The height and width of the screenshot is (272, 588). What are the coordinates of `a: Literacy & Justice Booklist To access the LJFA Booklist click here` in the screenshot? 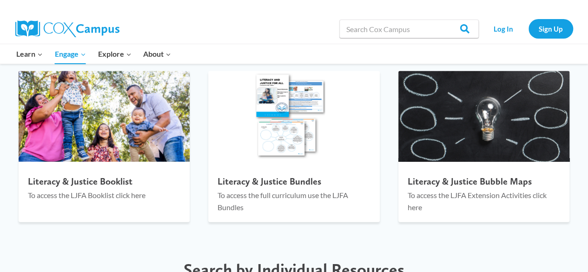 It's located at (104, 146).